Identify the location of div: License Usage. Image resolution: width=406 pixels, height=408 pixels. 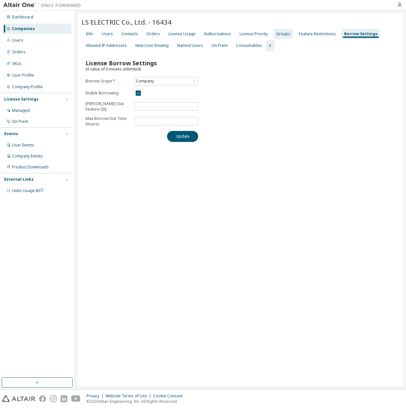
(182, 34).